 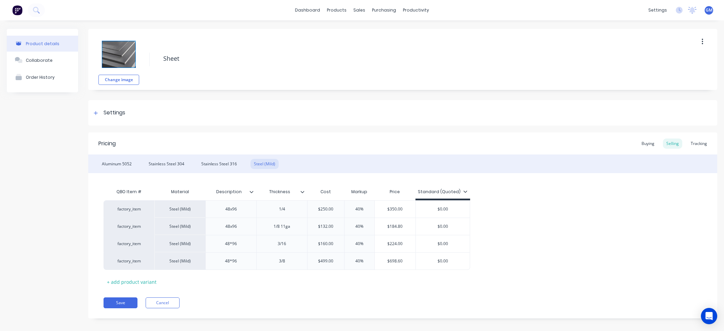 I want to click on div: Stainless Steel 316, so click(x=219, y=164).